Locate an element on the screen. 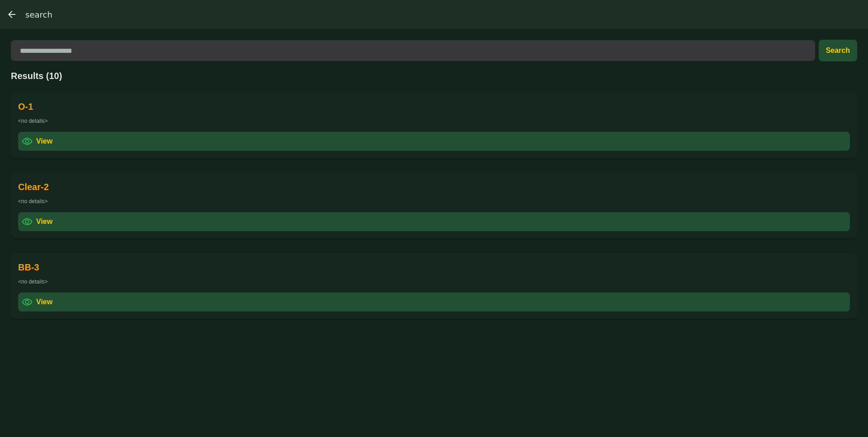  div: Clear-2 is located at coordinates (34, 187).